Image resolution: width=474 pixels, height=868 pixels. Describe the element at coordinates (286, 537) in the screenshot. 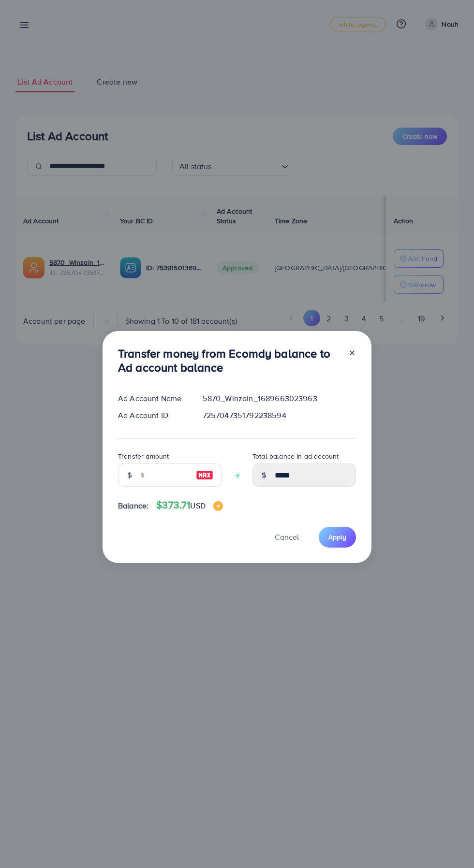

I see `button: Cancel` at that location.